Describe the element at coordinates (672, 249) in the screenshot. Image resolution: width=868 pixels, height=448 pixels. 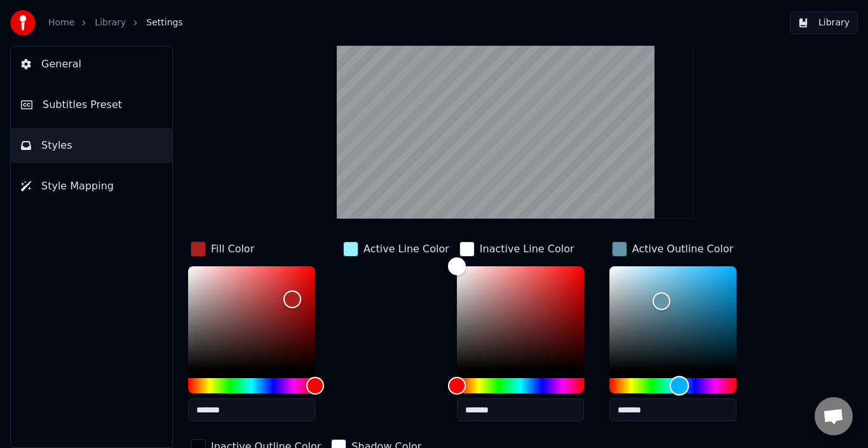
I see `button: Active Outline Color` at that location.